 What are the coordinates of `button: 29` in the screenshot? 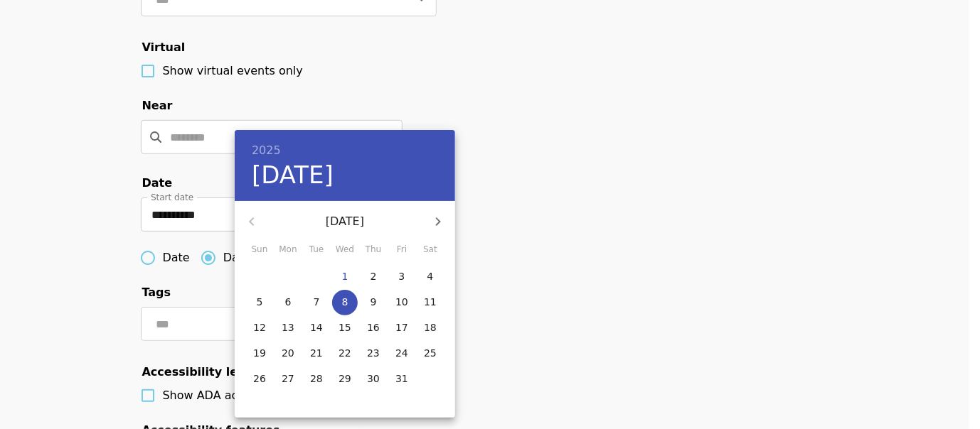 It's located at (345, 380).